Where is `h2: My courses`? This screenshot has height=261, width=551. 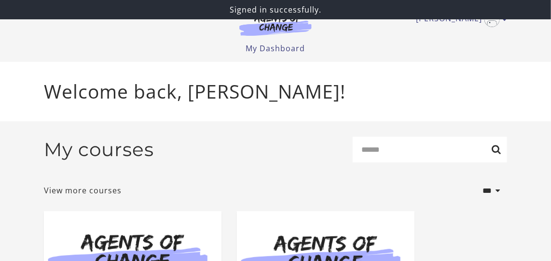 h2: My courses is located at coordinates (99, 149).